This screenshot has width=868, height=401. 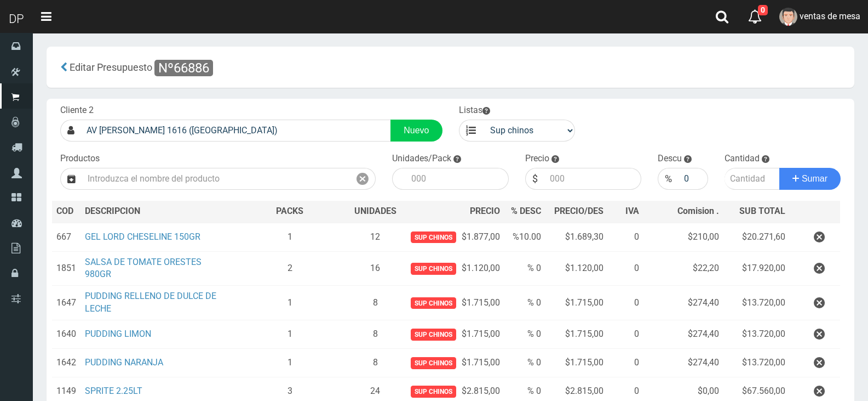 I want to click on label: Precio, so click(x=537, y=158).